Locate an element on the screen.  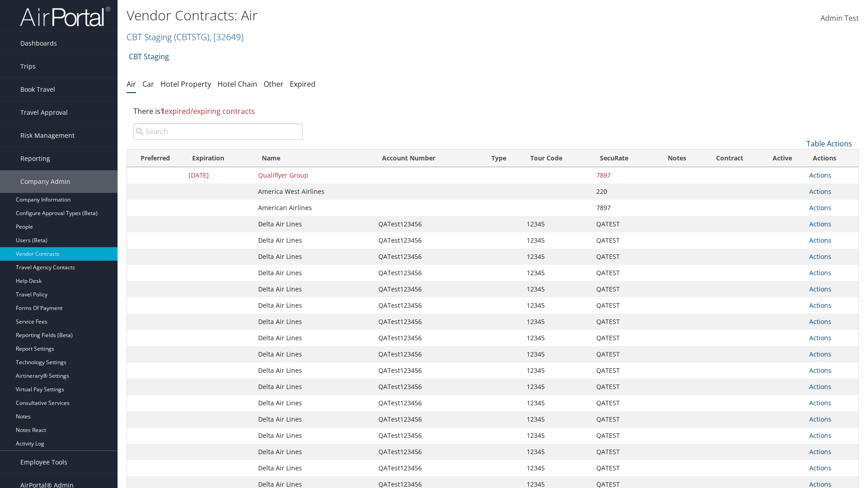
td: Qualiflyer Group is located at coordinates (314, 175).